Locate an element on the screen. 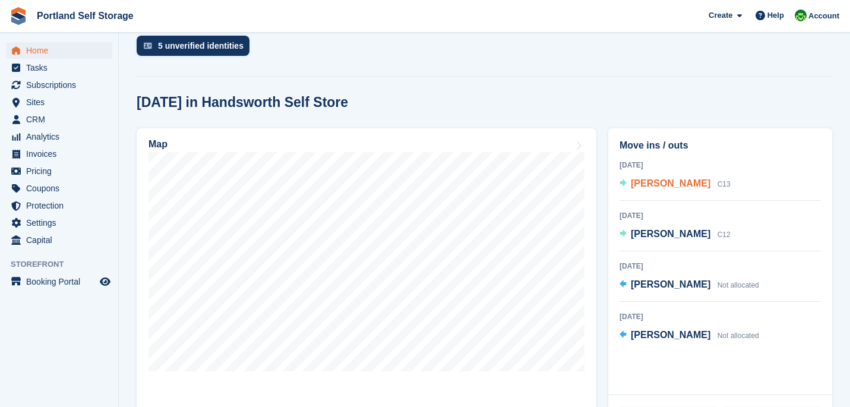 The width and height of the screenshot is (850, 407). img: stora-icon-8386f47178a22dfd0bd8f6a31ec36ba5ce8667c1dd55bd0f319d3a0aa187defe.svg is located at coordinates (18, 16).